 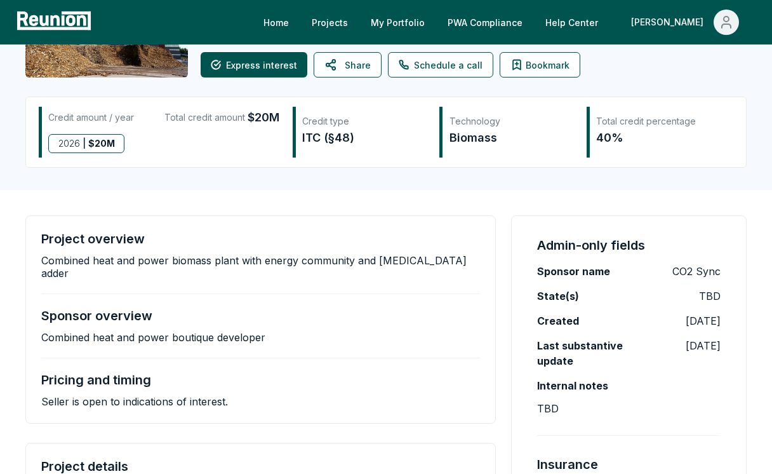 I want to click on a: Schedule a call, so click(x=441, y=65).